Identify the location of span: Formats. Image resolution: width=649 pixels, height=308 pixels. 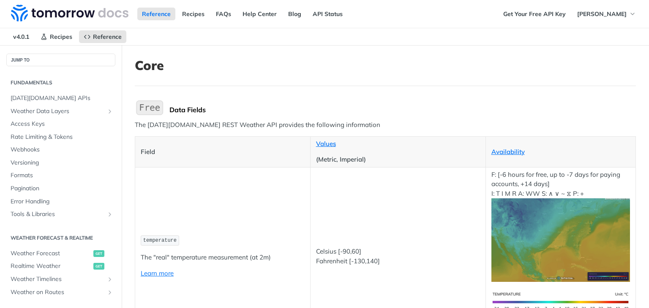
(62, 176).